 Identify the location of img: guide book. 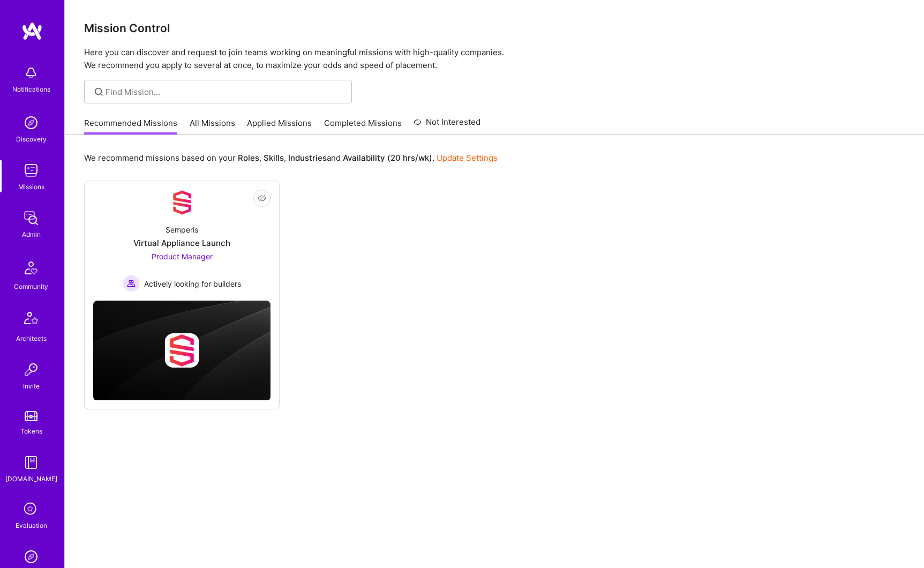
(31, 462).